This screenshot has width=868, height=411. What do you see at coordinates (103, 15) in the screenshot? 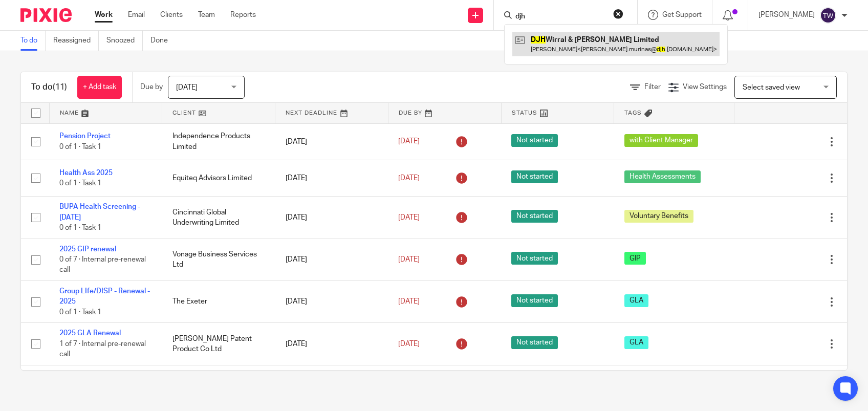
I see `a: Work` at bounding box center [103, 15].